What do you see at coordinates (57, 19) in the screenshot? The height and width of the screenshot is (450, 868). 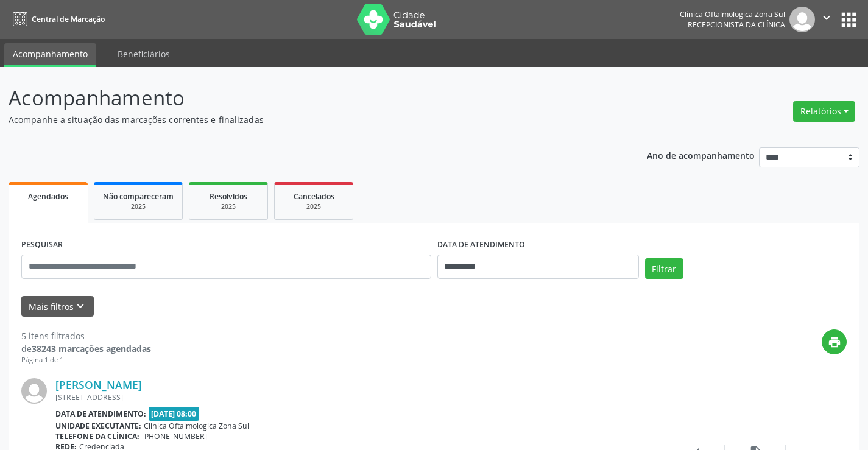 I see `a: Central de Marcação` at bounding box center [57, 19].